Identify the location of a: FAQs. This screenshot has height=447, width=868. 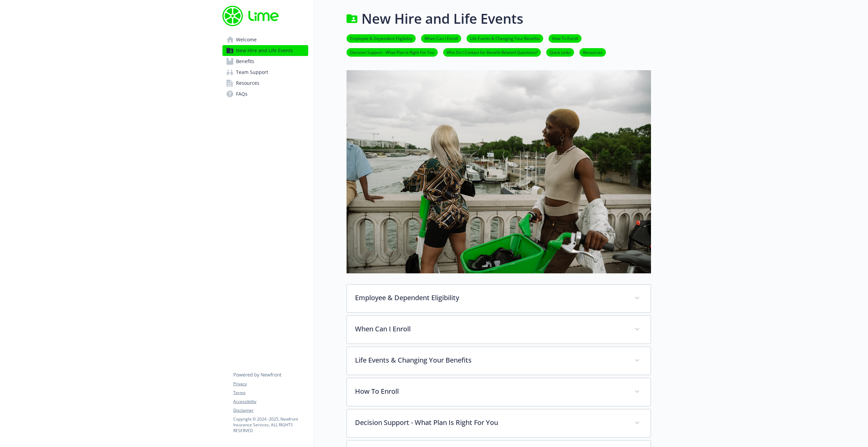
(265, 94).